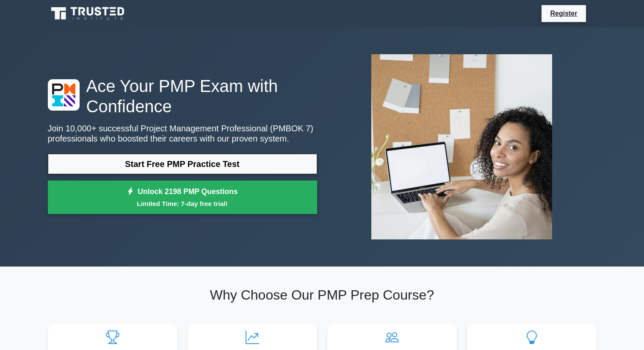 This screenshot has height=350, width=644. What do you see at coordinates (182, 203) in the screenshot?
I see `small: Limited Time: 7-day free trial!` at bounding box center [182, 203].